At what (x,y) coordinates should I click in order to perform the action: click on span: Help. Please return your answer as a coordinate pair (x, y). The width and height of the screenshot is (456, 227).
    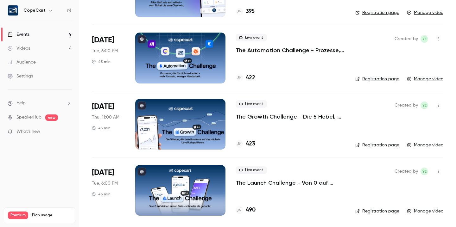
    Looking at the image, I should click on (21, 103).